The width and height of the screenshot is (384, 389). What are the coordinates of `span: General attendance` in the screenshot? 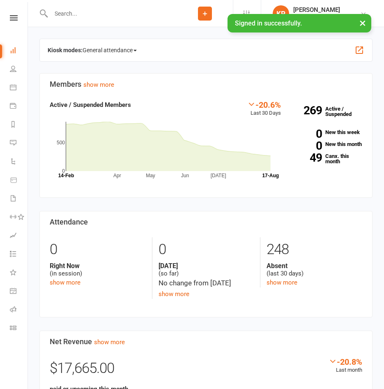 It's located at (110, 50).